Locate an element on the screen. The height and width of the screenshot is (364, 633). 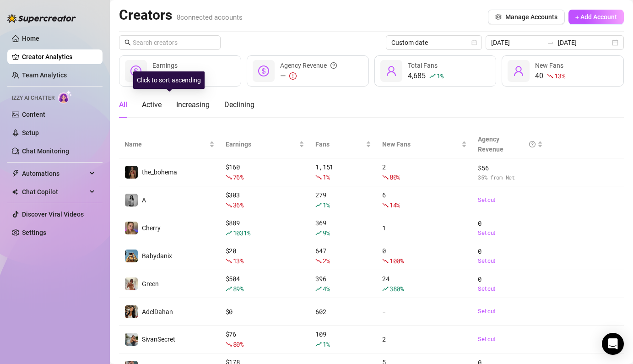
span: Chat Copilot is located at coordinates (54, 192).